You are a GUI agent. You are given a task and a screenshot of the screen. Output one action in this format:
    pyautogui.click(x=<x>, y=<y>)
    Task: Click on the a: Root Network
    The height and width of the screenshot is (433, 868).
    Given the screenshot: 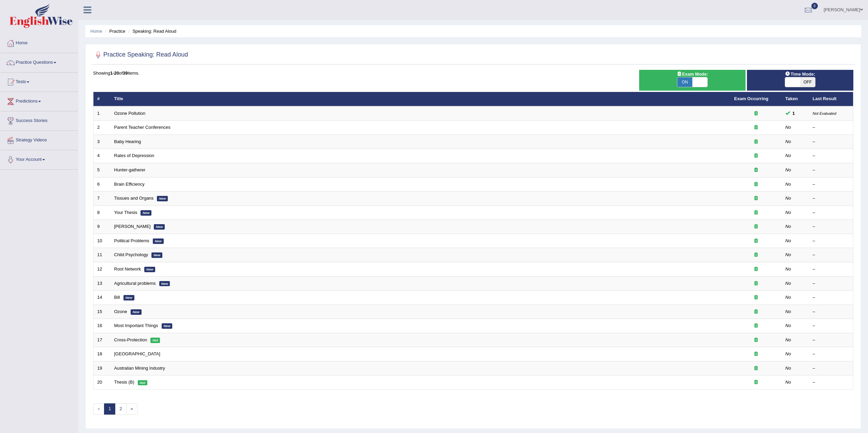 What is the action you would take?
    pyautogui.click(x=127, y=269)
    